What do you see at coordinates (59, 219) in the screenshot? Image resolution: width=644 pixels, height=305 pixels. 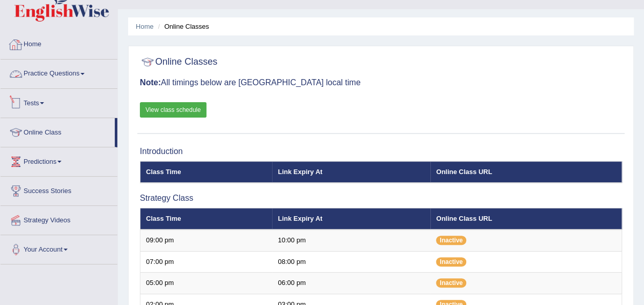 I see `a: Strategy Videos` at bounding box center [59, 219].